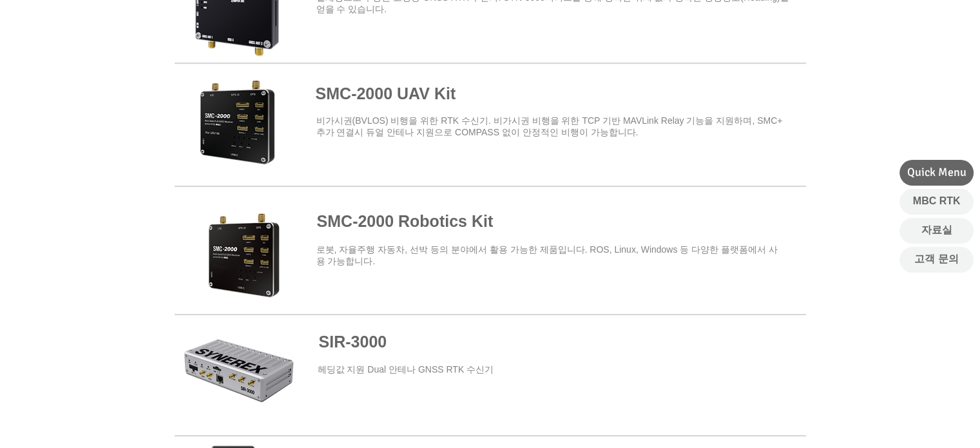 Image resolution: width=980 pixels, height=448 pixels. I want to click on a: SIR-3000, so click(353, 342).